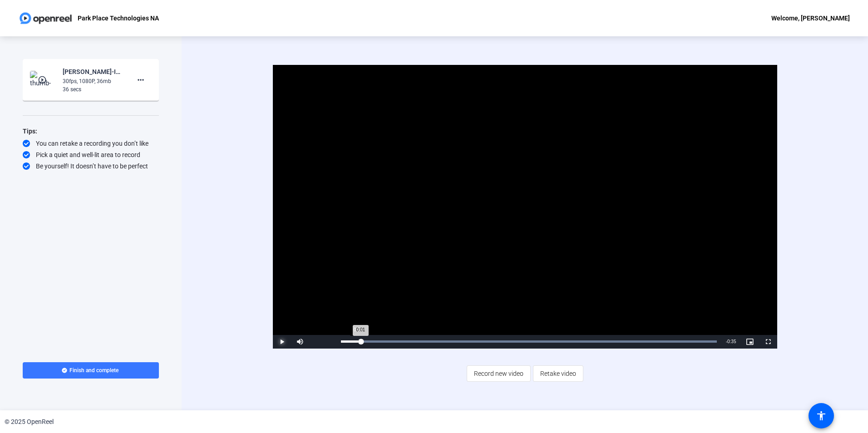 The image size is (868, 433). I want to click on div: Be yourself! It doesn’t have to be perfect, so click(91, 166).